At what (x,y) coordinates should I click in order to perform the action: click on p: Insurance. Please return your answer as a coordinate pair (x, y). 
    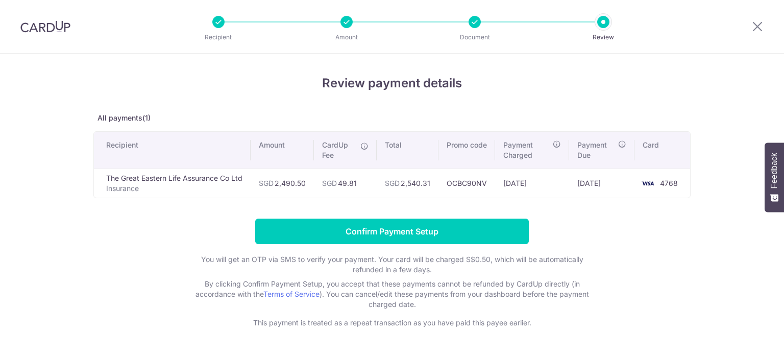
    Looking at the image, I should click on (174, 188).